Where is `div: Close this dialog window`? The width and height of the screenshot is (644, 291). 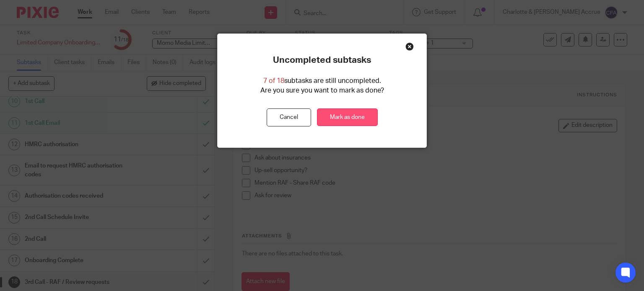
div: Close this dialog window is located at coordinates (410, 46).